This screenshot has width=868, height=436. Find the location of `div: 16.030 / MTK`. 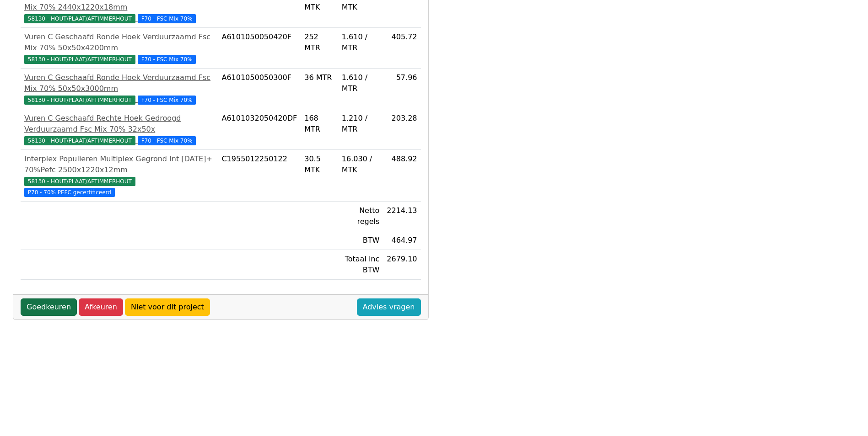

div: 16.030 / MTK is located at coordinates (361, 164).